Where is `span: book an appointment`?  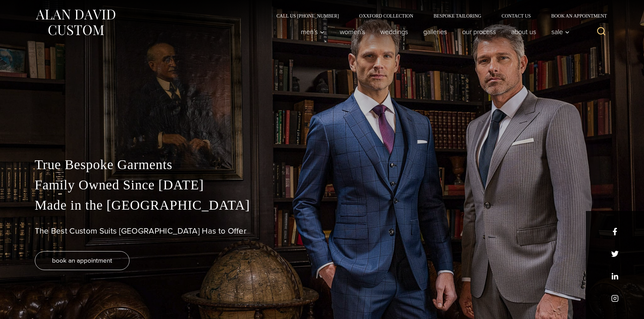
span: book an appointment is located at coordinates (82, 260).